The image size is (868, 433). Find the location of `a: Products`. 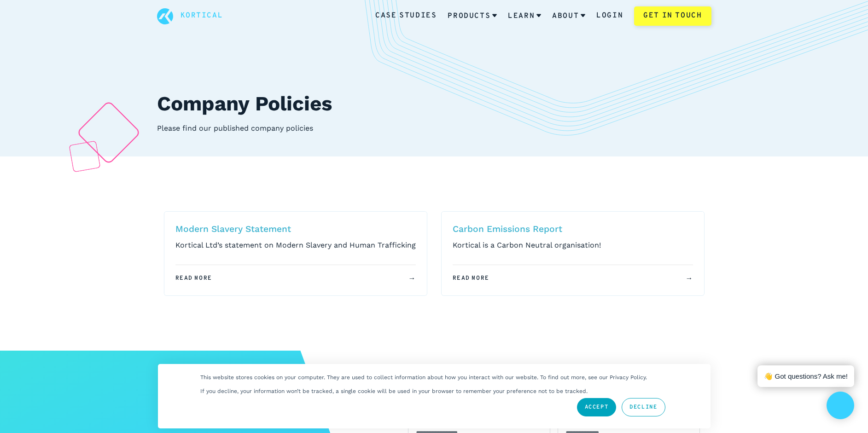

a: Products is located at coordinates (472, 16).